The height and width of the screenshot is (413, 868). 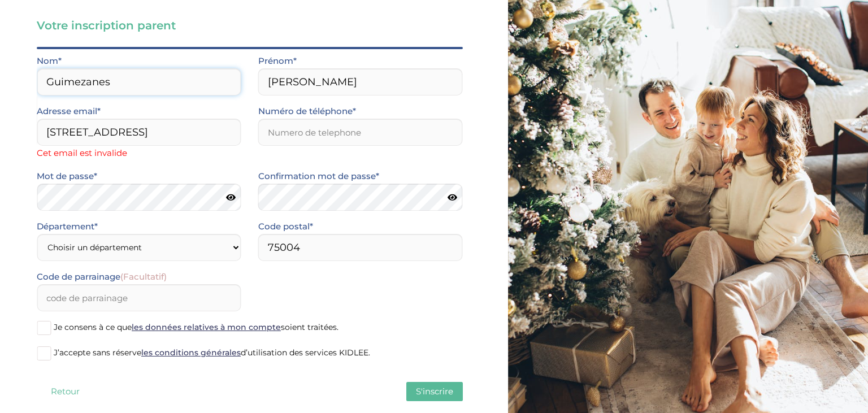 What do you see at coordinates (307, 111) in the screenshot?
I see `label: Numéro de téléphone*` at bounding box center [307, 111].